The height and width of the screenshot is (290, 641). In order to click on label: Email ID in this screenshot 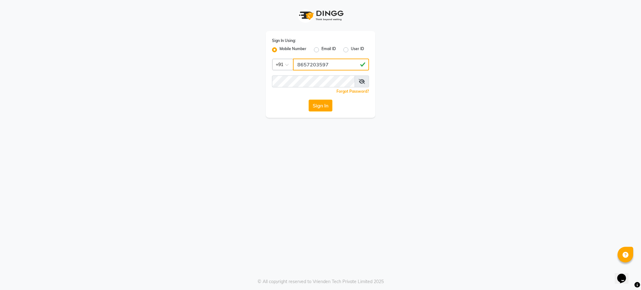, I will do `click(329, 50)`.